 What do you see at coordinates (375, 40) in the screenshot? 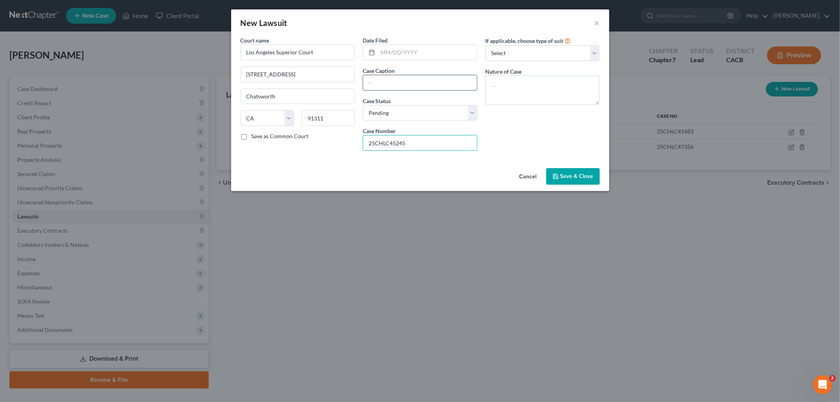
I see `label: Date Filed` at bounding box center [375, 40].